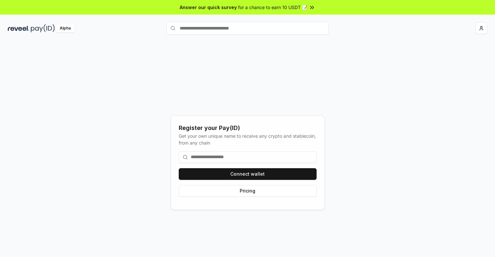 This screenshot has width=495, height=257. I want to click on button: Connect wallet, so click(247, 174).